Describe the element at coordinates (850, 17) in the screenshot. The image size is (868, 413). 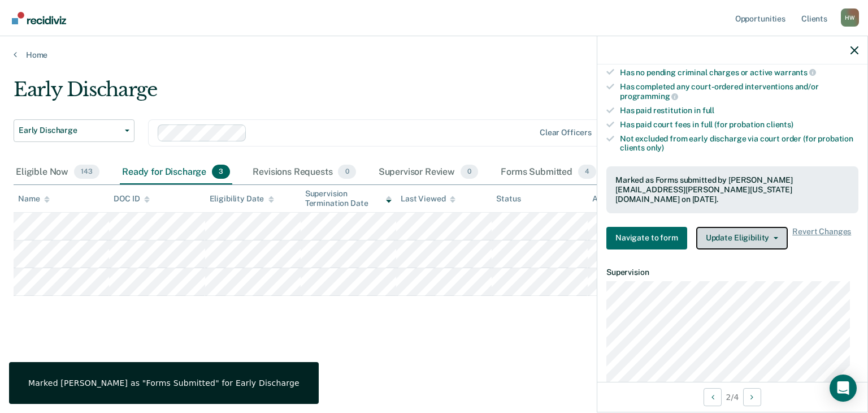
I see `div: H W` at that location.